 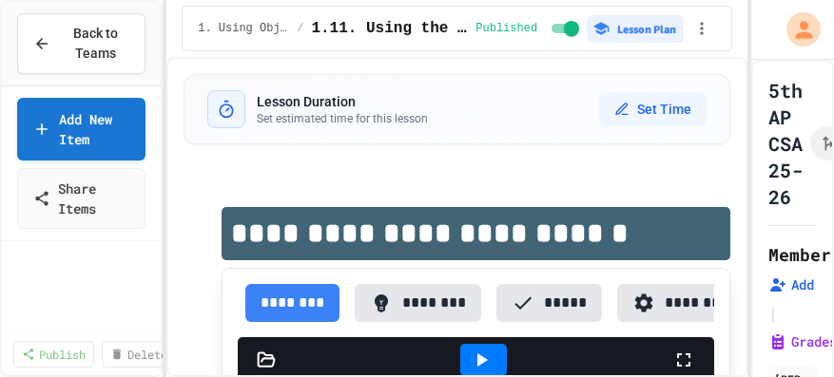 I want to click on div: Content is published and visible to students, so click(x=528, y=29).